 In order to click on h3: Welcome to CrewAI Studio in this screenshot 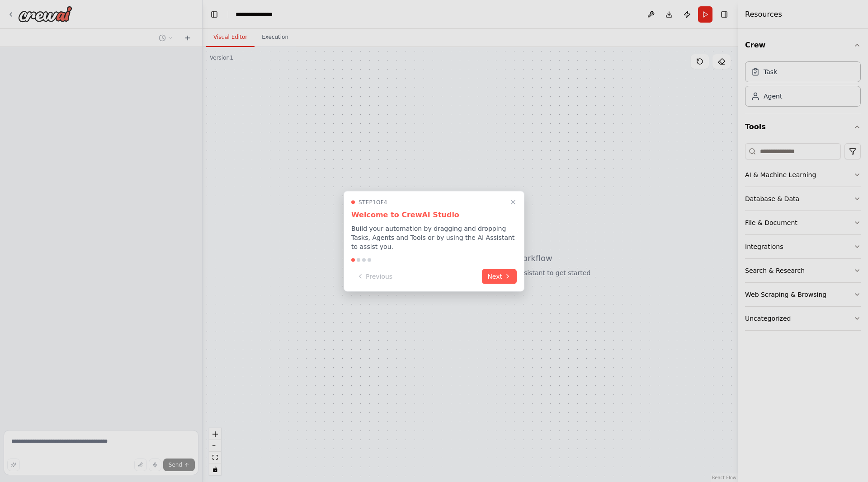, I will do `click(434, 214)`.